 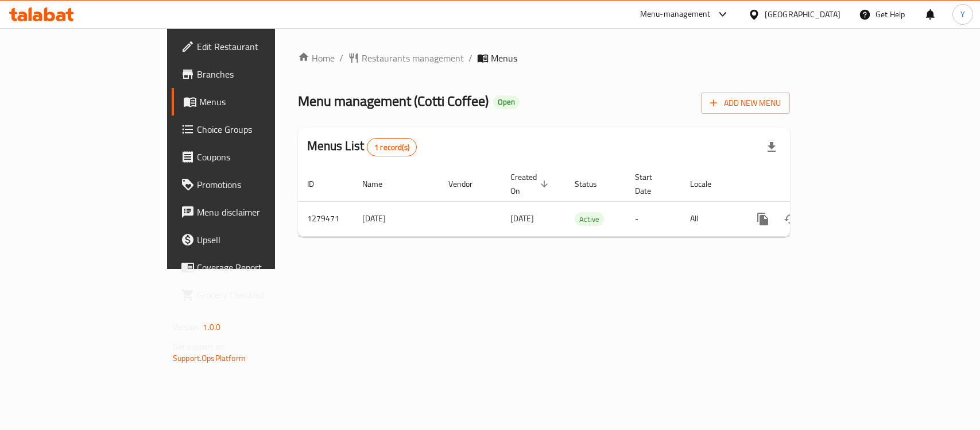 What do you see at coordinates (584, 202) in the screenshot?
I see `table: enhanced table` at bounding box center [584, 202].